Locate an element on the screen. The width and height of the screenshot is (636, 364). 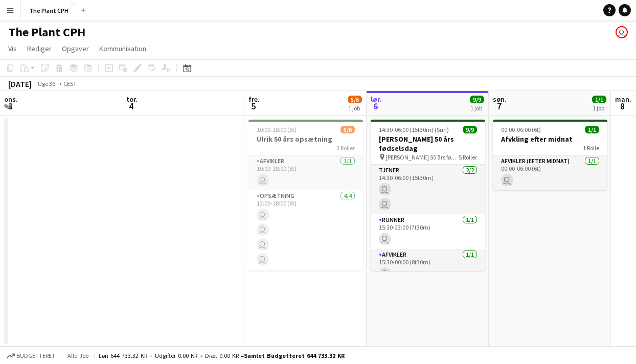
a: Rediger is located at coordinates (39, 49).